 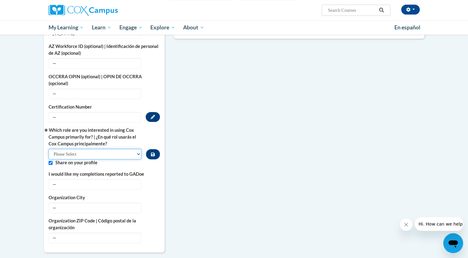 What do you see at coordinates (194, 28) in the screenshot?
I see `a: About` at bounding box center [194, 28].